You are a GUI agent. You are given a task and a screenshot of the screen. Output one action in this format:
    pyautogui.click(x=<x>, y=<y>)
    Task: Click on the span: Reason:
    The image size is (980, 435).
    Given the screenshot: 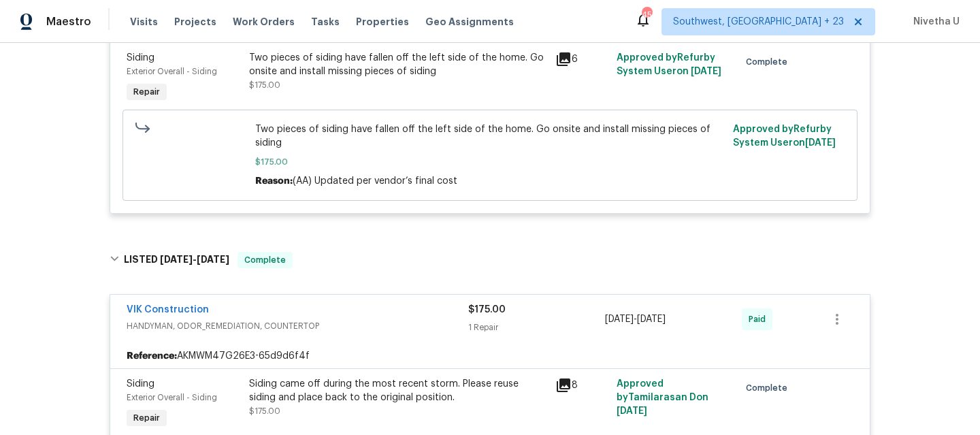 What is the action you would take?
    pyautogui.click(x=273, y=182)
    